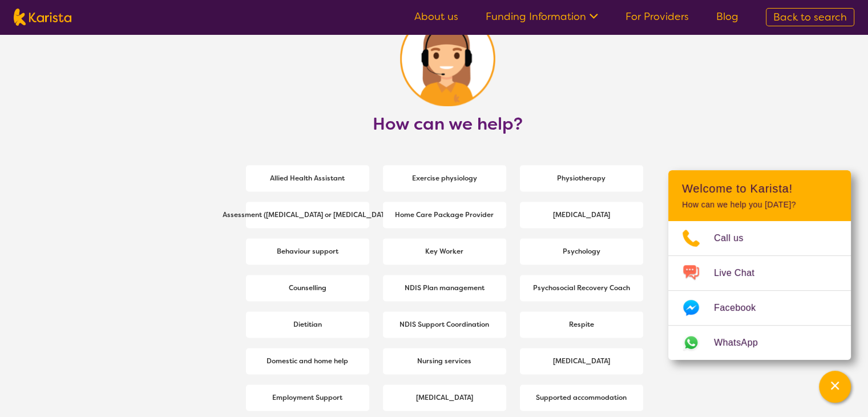 The height and width of the screenshot is (417, 868). What do you see at coordinates (581, 178) in the screenshot?
I see `a: Physiotherapy` at bounding box center [581, 178].